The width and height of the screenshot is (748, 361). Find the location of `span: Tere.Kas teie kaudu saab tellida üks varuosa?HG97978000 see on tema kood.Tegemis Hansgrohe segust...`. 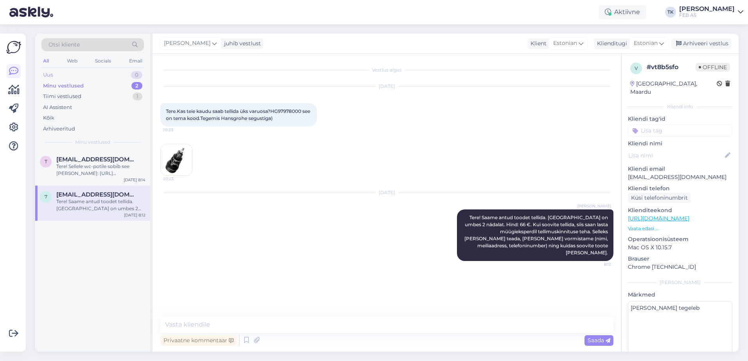

span: Tere.Kas teie kaudu saab tellida üks varuosa?HG97978000 see on tema kood.Tegemis Hansgrohe segust... is located at coordinates (239, 115).